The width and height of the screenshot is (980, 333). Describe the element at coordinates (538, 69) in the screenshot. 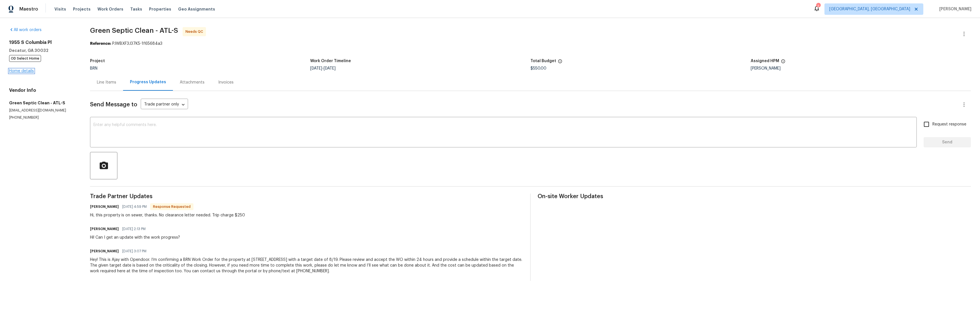

I see `span: $550.00` at that location.